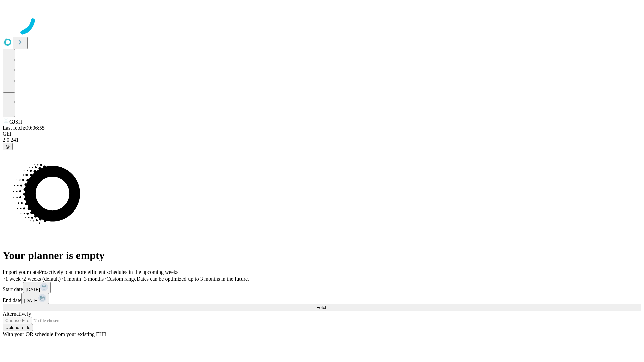 The image size is (644, 362). What do you see at coordinates (192, 278) in the screenshot?
I see `span: Dates can be optimized up to 3 months in the future.` at bounding box center [192, 278].